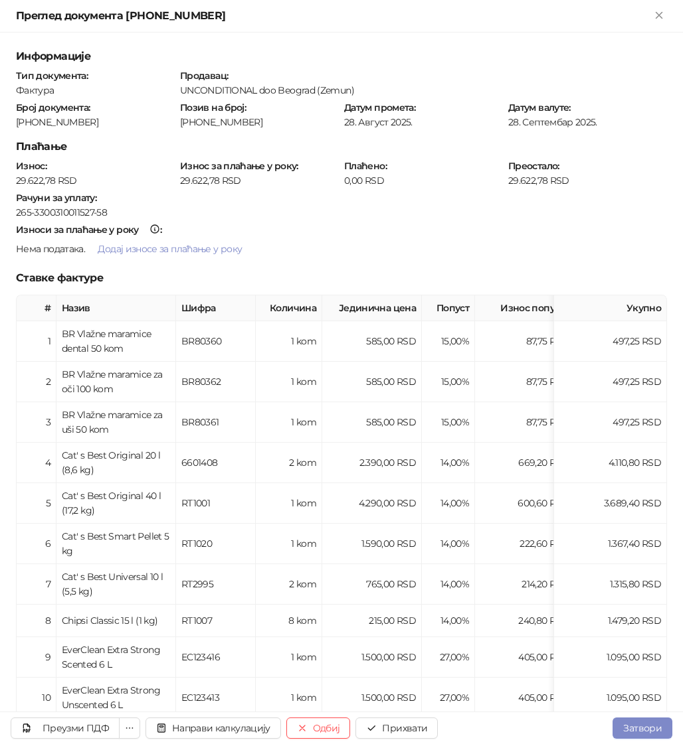 This screenshot has height=744, width=683. Describe the element at coordinates (116, 341) in the screenshot. I see `div: BR Vlažne maramice dental 50 kom` at that location.